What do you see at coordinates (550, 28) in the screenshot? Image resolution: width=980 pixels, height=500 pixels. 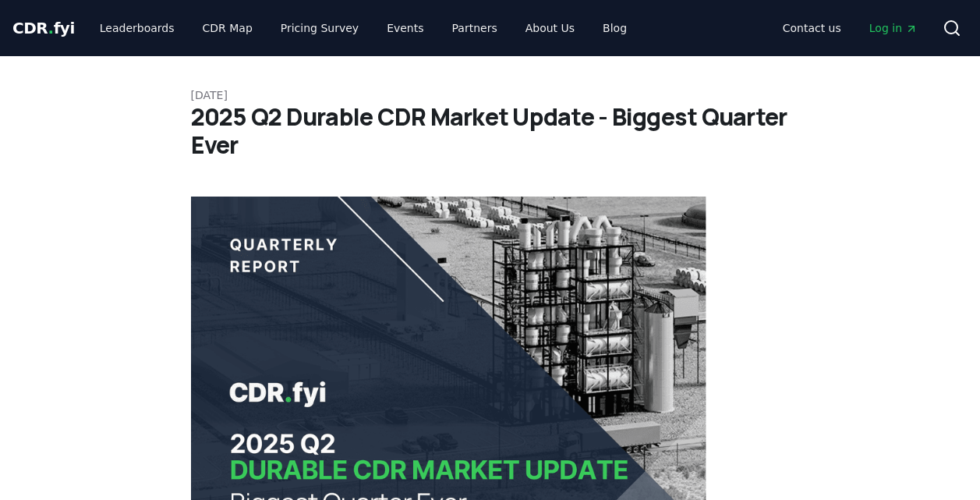 I see `a: About Us` at bounding box center [550, 28].